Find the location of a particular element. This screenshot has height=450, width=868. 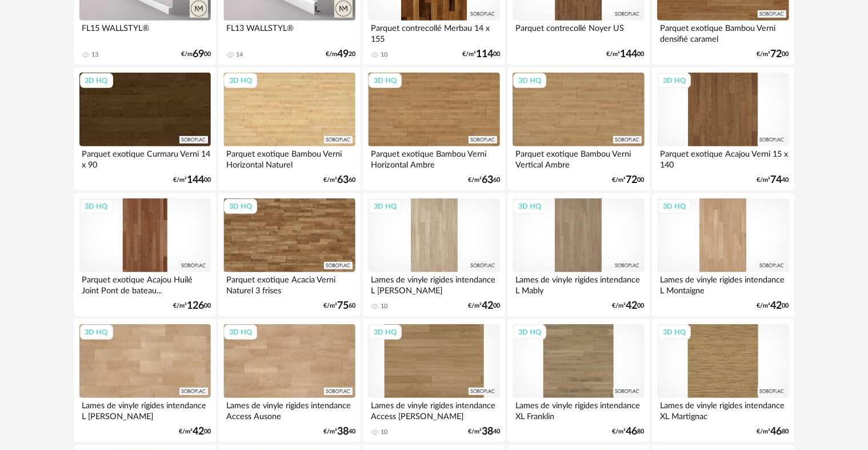

div: Lames de vinyle rigides intendance XL Franklin is located at coordinates (579, 409).